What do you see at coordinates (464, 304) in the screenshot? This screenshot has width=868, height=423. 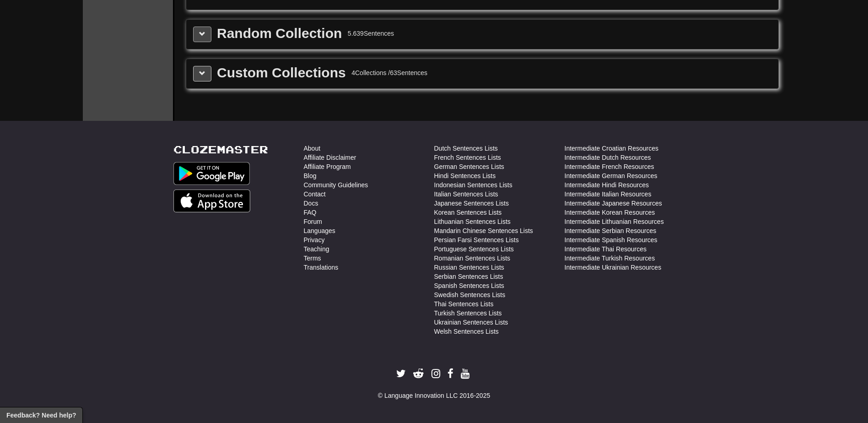 I see `a: Thai Sentences Lists` at bounding box center [464, 304].